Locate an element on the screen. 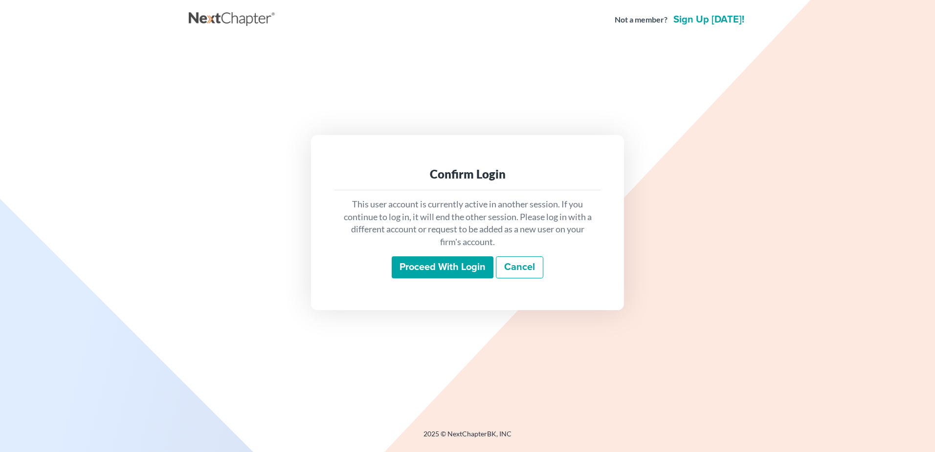 The width and height of the screenshot is (935, 452). p: This user account is currently active in another session. If you continue to log in, it will end ... is located at coordinates (468, 223).